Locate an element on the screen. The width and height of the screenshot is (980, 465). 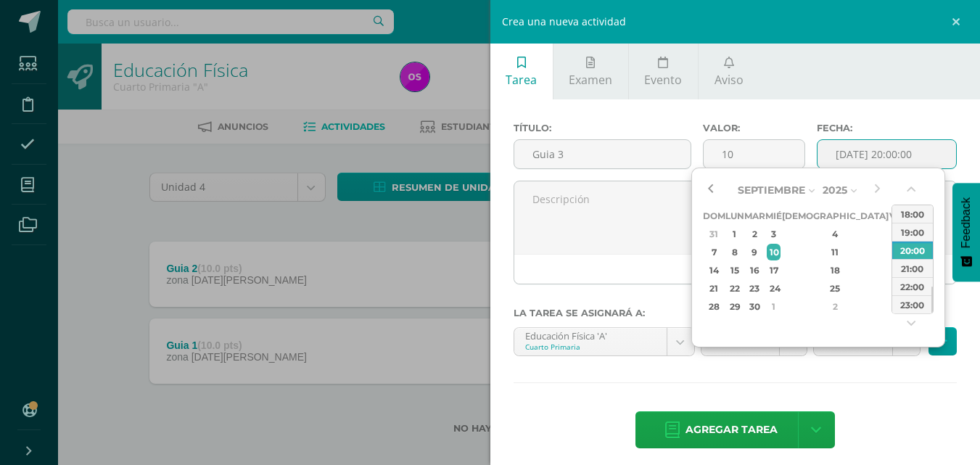
div: 5 is located at coordinates (897, 234).